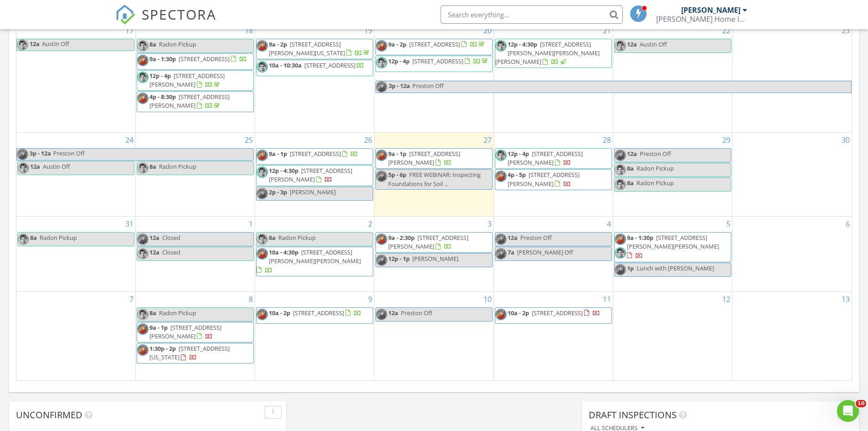 The height and width of the screenshot is (431, 868). I want to click on td: Go to September 11, 2025, so click(553, 335).